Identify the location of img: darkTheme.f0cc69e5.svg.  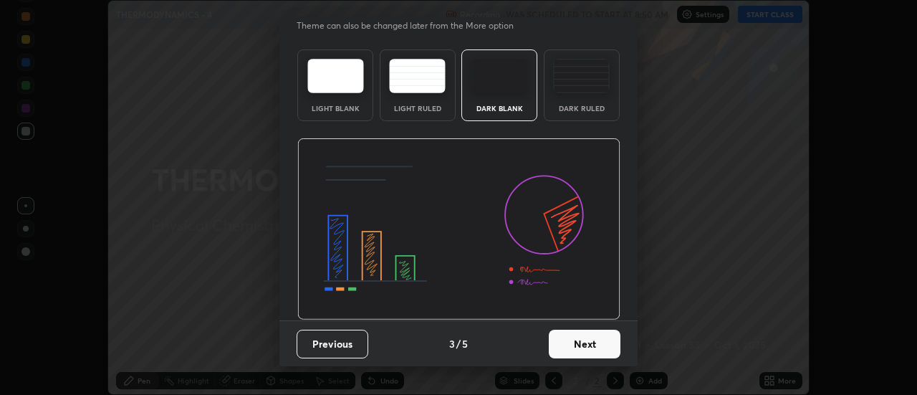
(499, 76).